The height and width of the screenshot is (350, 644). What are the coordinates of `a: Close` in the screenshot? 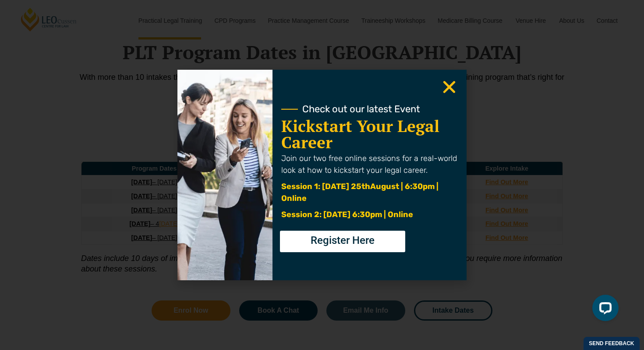 It's located at (449, 87).